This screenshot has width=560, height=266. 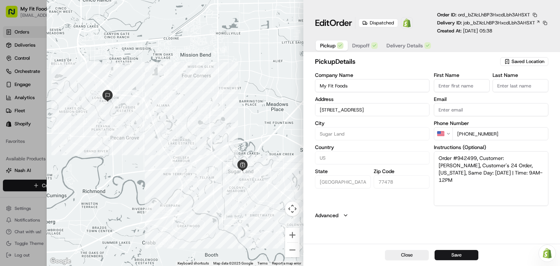 I want to click on span: Saved Location, so click(x=527, y=62).